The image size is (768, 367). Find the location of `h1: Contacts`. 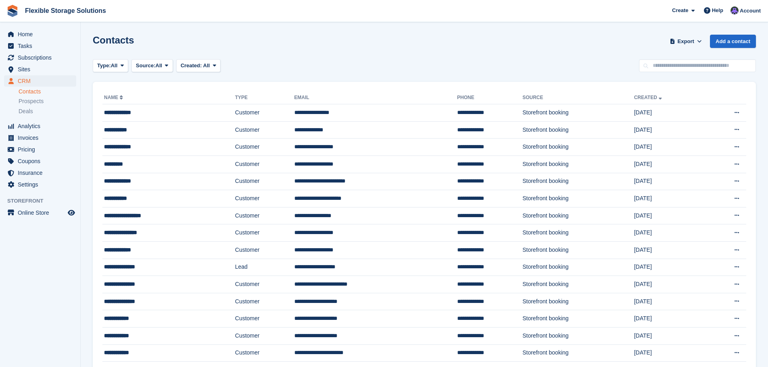

h1: Contacts is located at coordinates (113, 40).